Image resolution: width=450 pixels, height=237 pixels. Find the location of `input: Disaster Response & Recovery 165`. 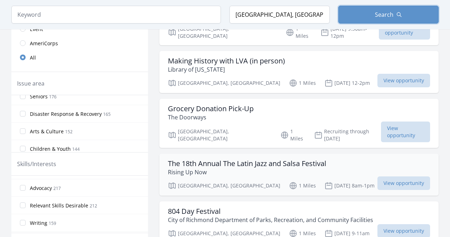

input: Disaster Response & Recovery 165 is located at coordinates (23, 113).